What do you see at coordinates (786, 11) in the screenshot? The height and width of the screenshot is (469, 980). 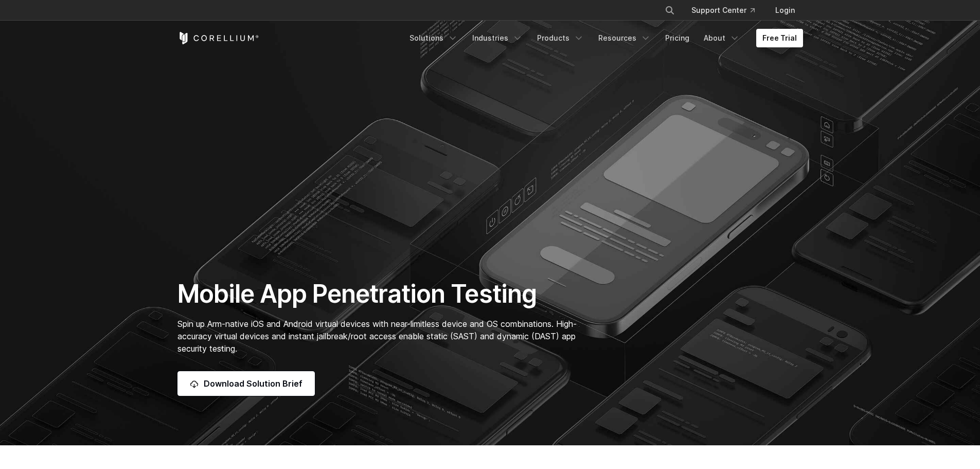 I see `a: Login` at bounding box center [786, 11].